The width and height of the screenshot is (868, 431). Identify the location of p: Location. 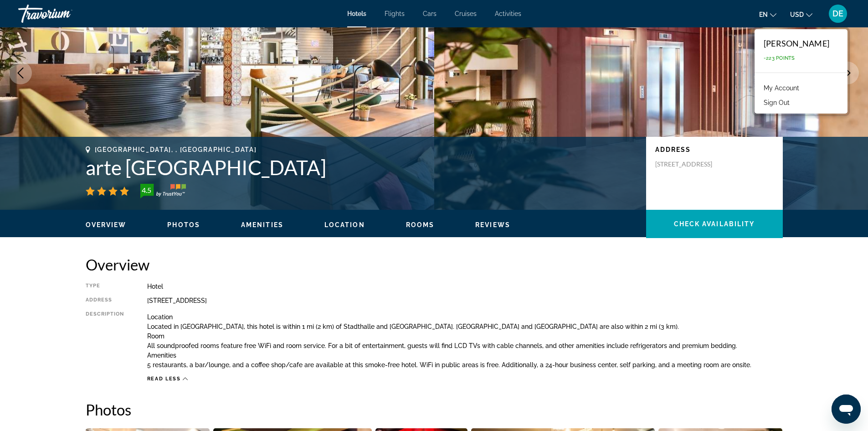
(465, 317).